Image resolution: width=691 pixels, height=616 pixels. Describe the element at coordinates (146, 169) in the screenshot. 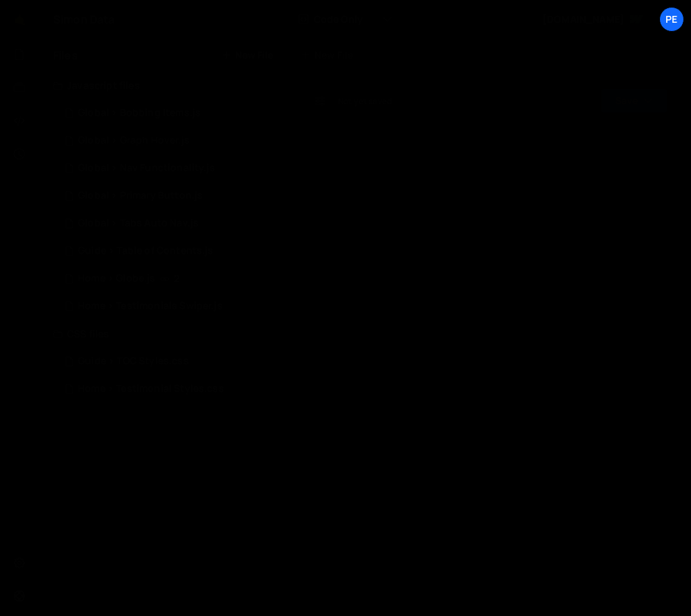

I see `div: Global > Nav Functionality.js` at that location.